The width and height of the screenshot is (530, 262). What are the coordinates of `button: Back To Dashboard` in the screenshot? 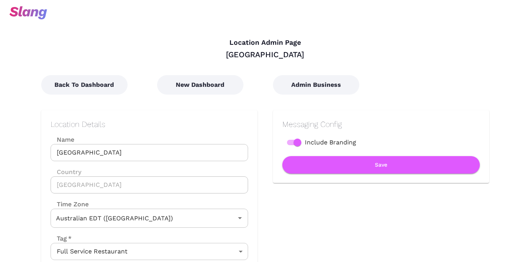 It's located at (84, 85).